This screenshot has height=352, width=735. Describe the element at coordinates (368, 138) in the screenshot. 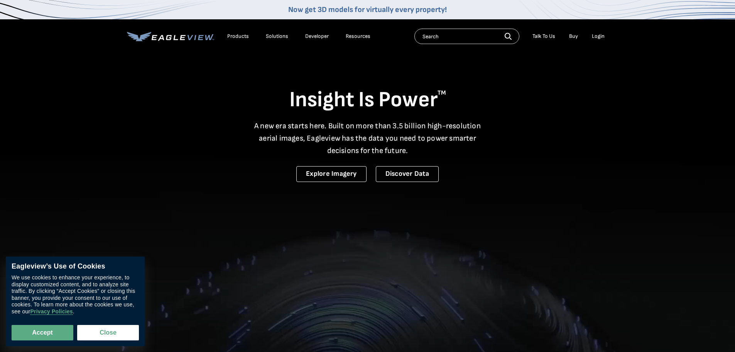

I see `p: A new era starts here. Built on more than 3.5 billion high-resolution aerial images, Eagleview ha...` at that location.